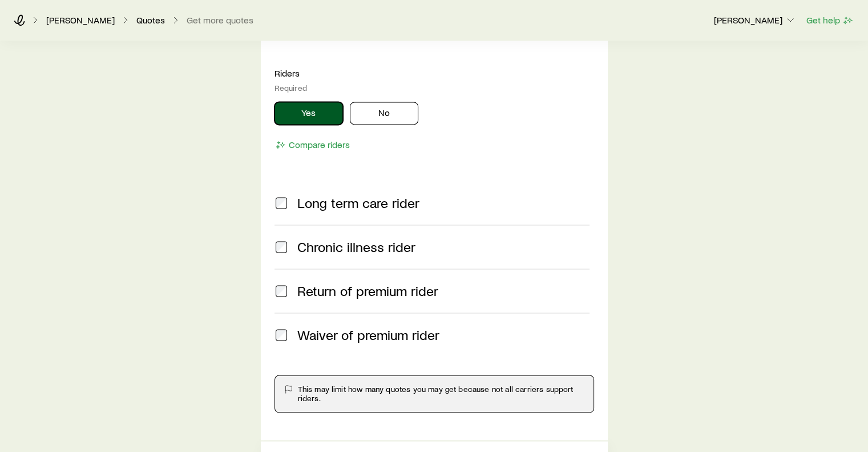  Describe the element at coordinates (220, 20) in the screenshot. I see `button: Get more quotes` at that location.